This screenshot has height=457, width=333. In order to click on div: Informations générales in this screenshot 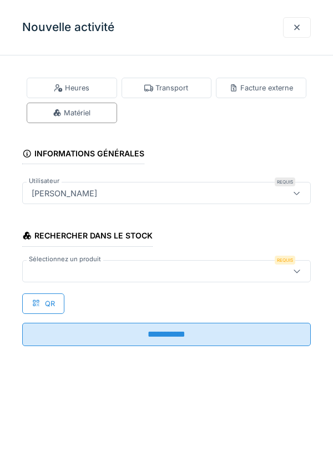, I will do `click(83, 155)`.